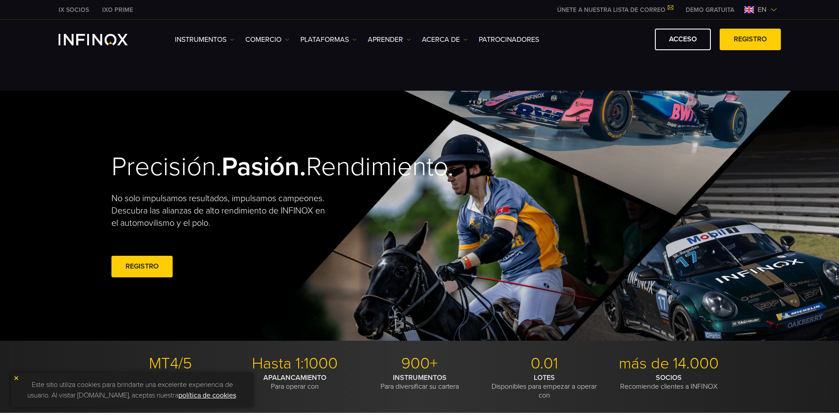 This screenshot has width=839, height=416. Describe the element at coordinates (441, 40) in the screenshot. I see `font: ACERCA DE` at that location.